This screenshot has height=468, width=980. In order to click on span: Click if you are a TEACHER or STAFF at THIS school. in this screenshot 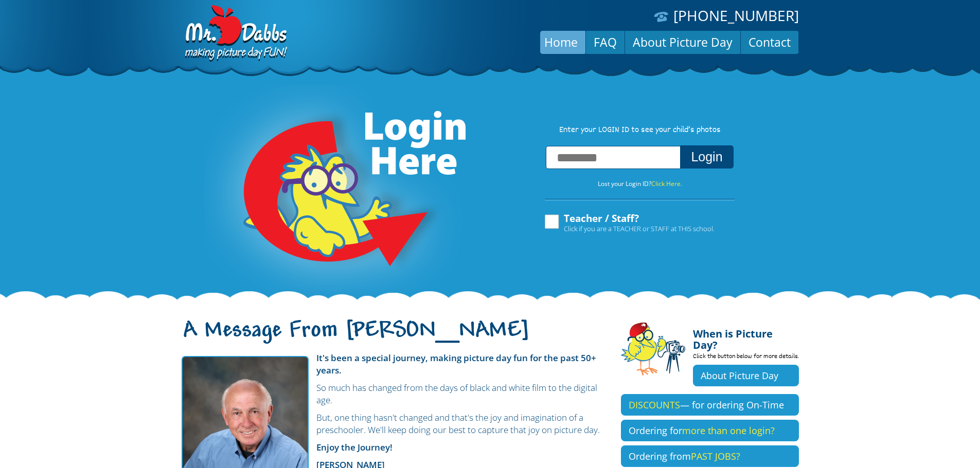, I will do `click(639, 229)`.